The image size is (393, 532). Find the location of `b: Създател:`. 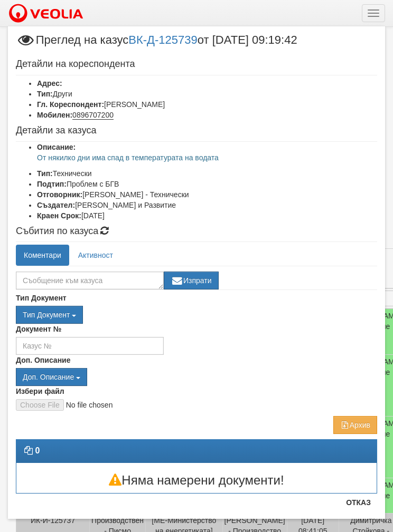

b: Създател: is located at coordinates (56, 205).